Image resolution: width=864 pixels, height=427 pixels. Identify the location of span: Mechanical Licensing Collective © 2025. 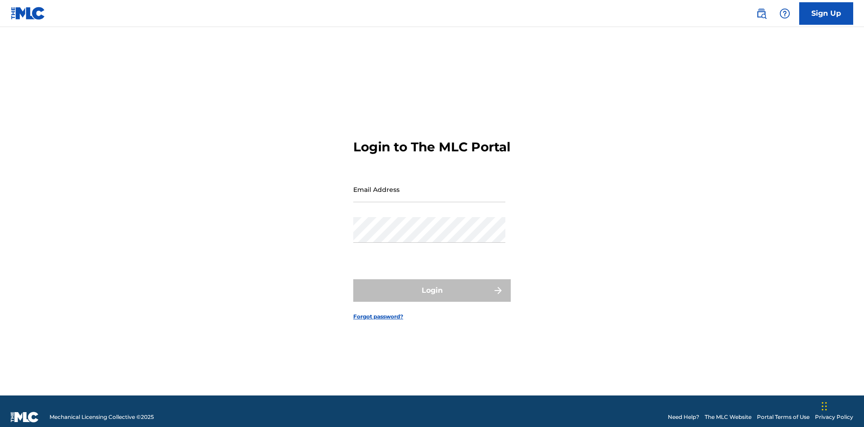
(102, 417).